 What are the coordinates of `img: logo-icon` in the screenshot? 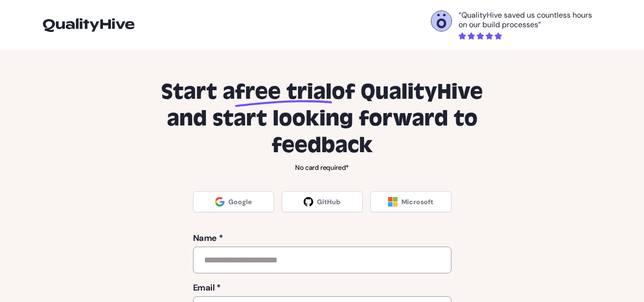 It's located at (89, 25).